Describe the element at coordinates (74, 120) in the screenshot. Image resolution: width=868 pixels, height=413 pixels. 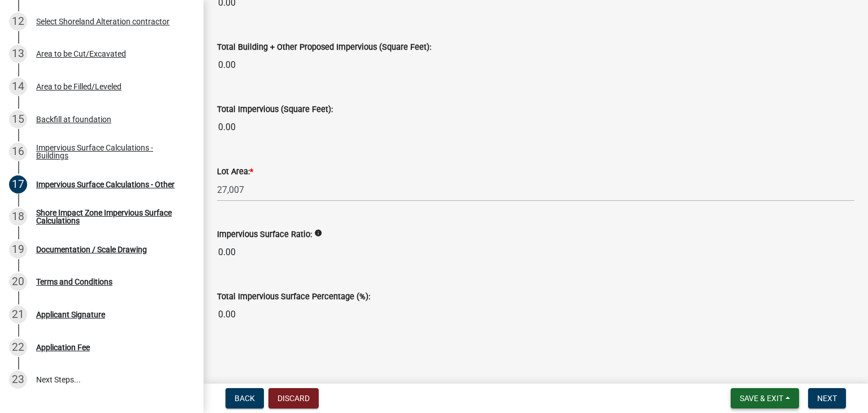
I see `div: Backfill at foundation` at that location.